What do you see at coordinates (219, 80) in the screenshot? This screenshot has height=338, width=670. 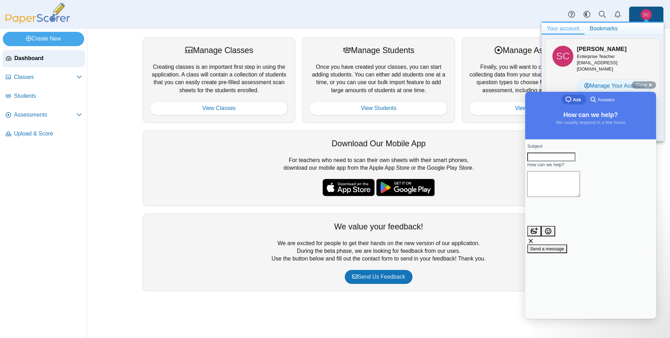 I see `div: Creating classes is an important first step in using the application. A class will contain a coll...` at bounding box center [219, 80].